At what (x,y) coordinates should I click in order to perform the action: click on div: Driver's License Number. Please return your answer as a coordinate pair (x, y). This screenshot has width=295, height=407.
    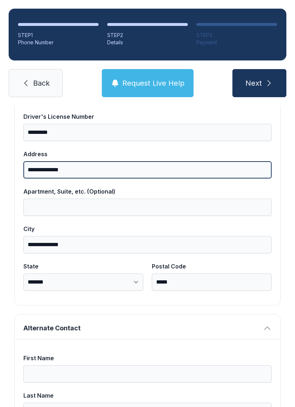
    Looking at the image, I should click on (148, 117).